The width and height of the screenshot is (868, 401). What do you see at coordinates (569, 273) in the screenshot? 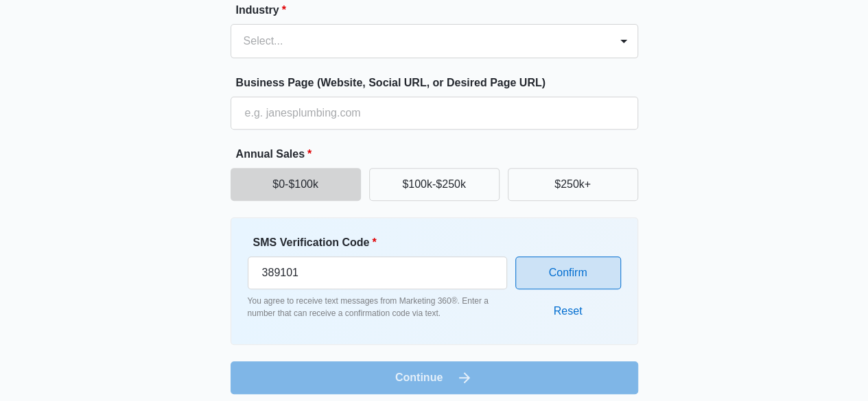
I see `button: Confirm` at bounding box center [569, 273].